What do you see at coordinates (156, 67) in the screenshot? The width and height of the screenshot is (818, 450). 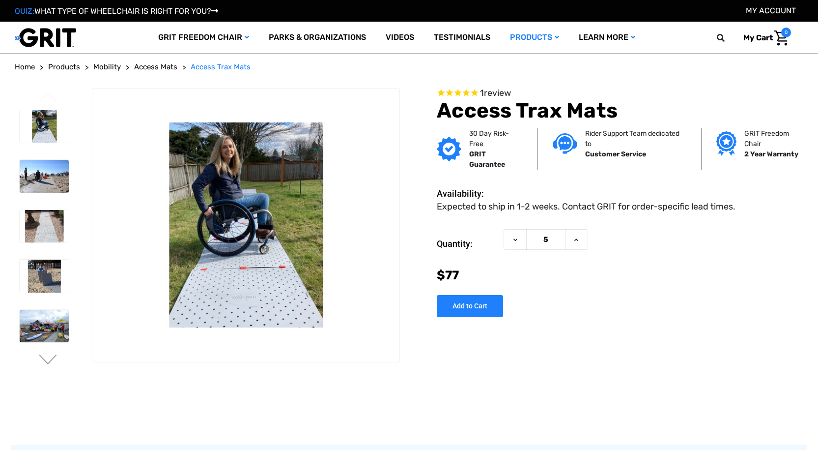 I see `a: Access Mats` at bounding box center [156, 67].